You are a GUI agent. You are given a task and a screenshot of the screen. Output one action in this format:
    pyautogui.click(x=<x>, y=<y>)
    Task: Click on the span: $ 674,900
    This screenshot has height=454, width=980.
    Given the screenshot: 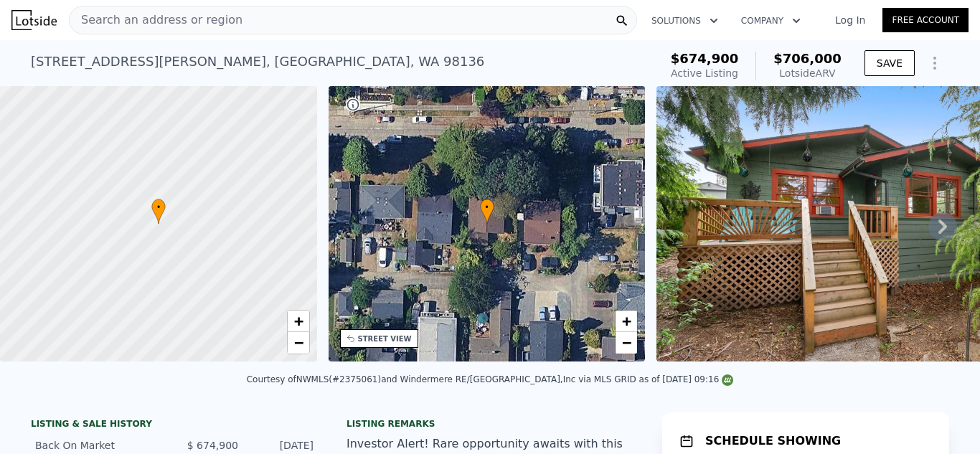 What is the action you would take?
    pyautogui.click(x=212, y=445)
    